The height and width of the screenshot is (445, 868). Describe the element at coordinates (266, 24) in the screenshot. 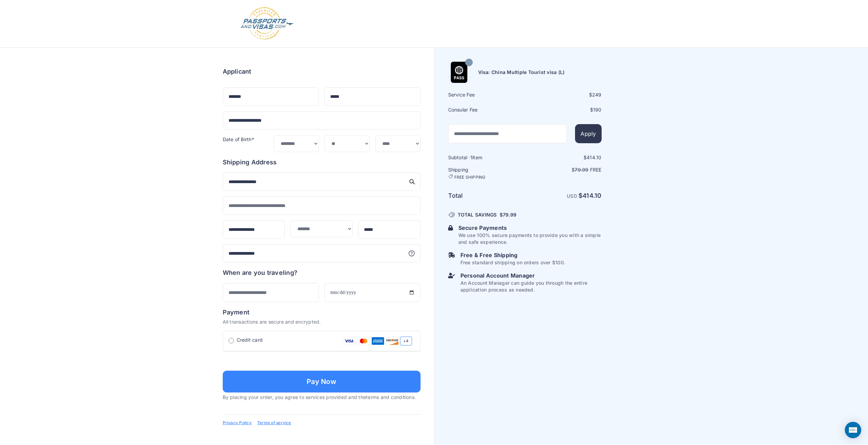

I see `img: Logo` at that location.